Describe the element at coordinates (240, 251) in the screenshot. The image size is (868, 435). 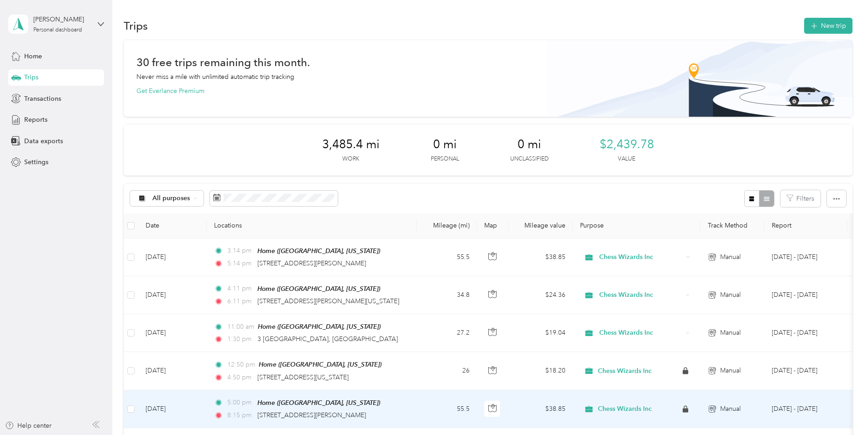
I see `span: 3:14 pm` at that location.